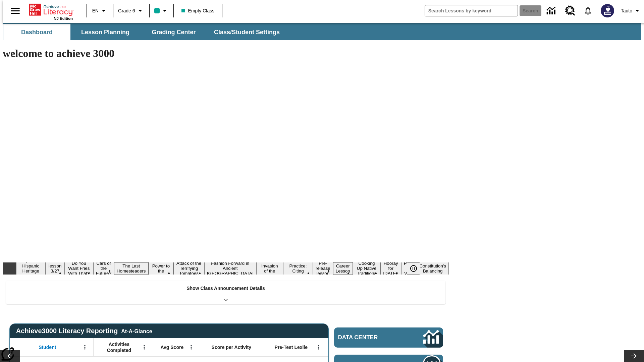  Describe the element at coordinates (84, 331) in the screenshot. I see `span: Achieve3000 Literacy Reporting` at that location.